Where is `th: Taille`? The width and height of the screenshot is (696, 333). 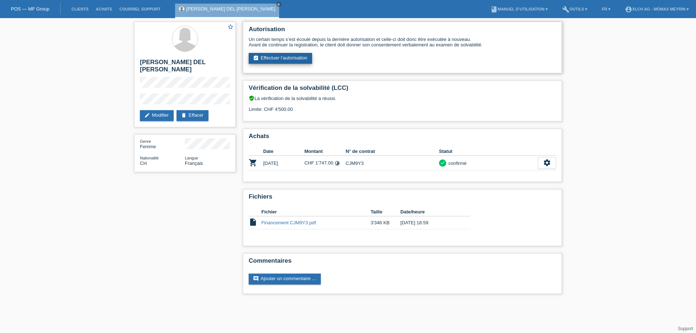
th: Taille is located at coordinates (385, 212).